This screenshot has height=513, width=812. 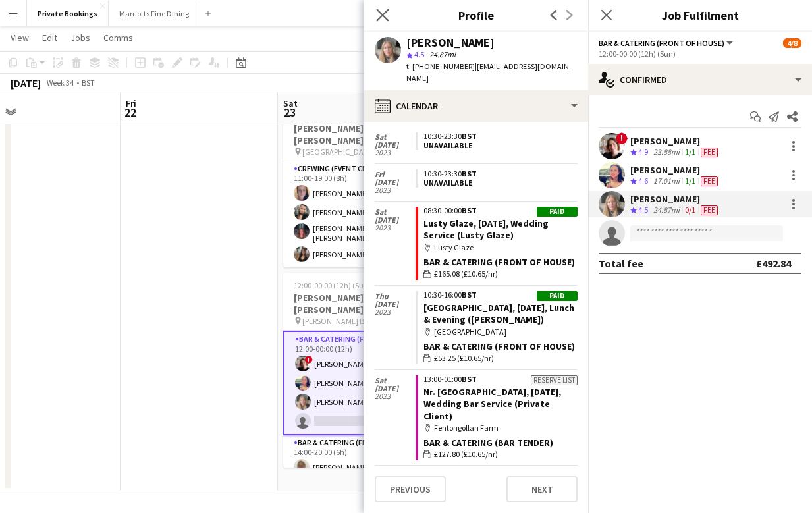 I want to click on button: Bar & Catering (Front of House), so click(x=666, y=43).